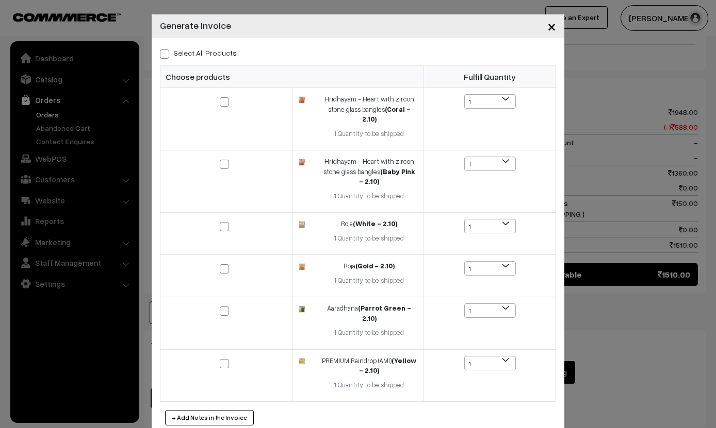 This screenshot has width=716, height=428. I want to click on h4: Generate Invoice, so click(195, 25).